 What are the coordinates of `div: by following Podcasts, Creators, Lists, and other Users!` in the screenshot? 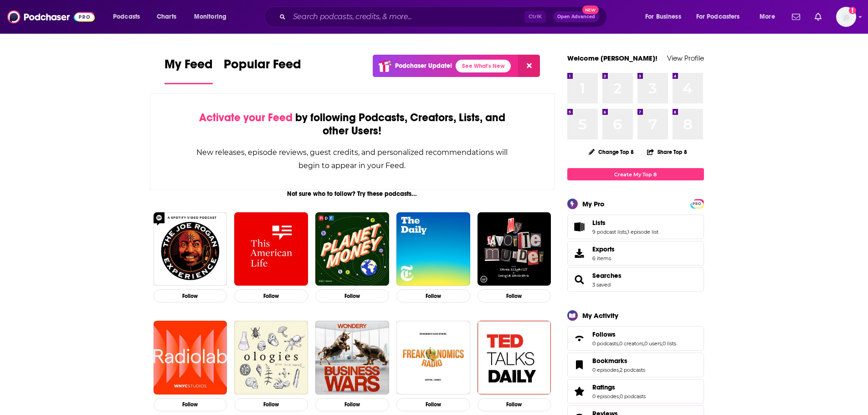 It's located at (352, 125).